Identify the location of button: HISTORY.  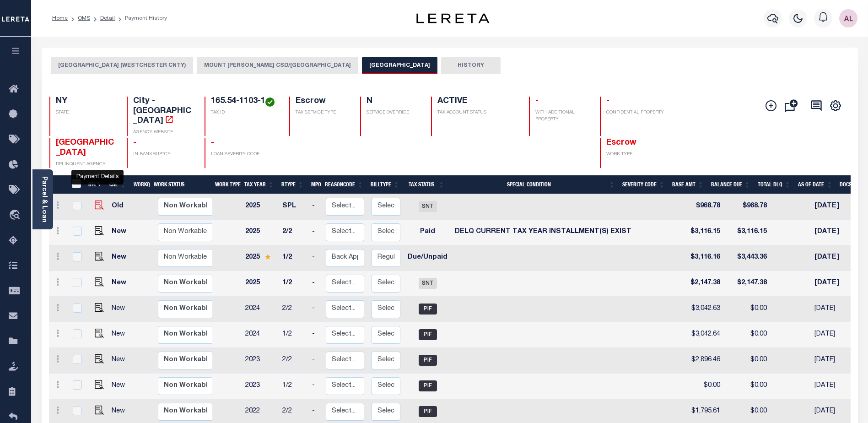
(471, 65).